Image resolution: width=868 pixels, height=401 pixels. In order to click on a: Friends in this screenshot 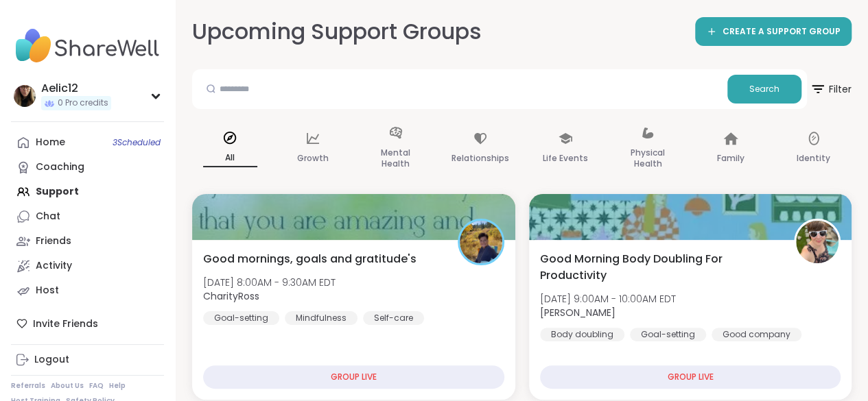, I will do `click(87, 241)`.